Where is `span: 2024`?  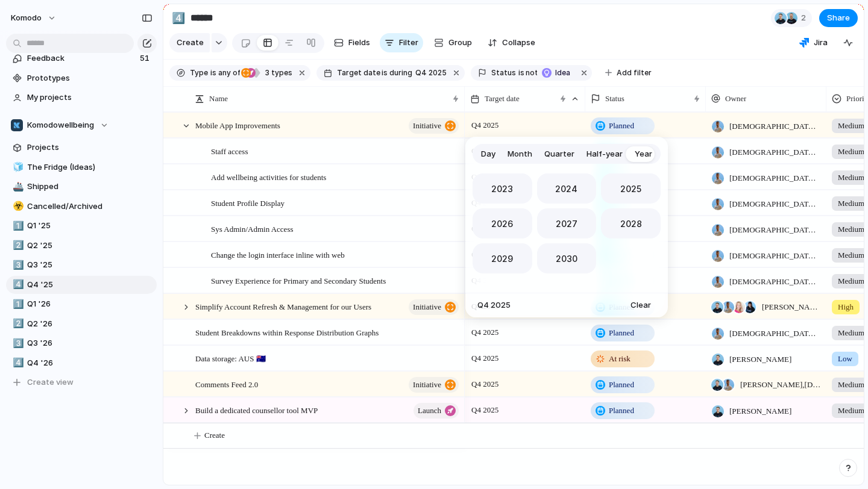
span: 2024 is located at coordinates (566, 188).